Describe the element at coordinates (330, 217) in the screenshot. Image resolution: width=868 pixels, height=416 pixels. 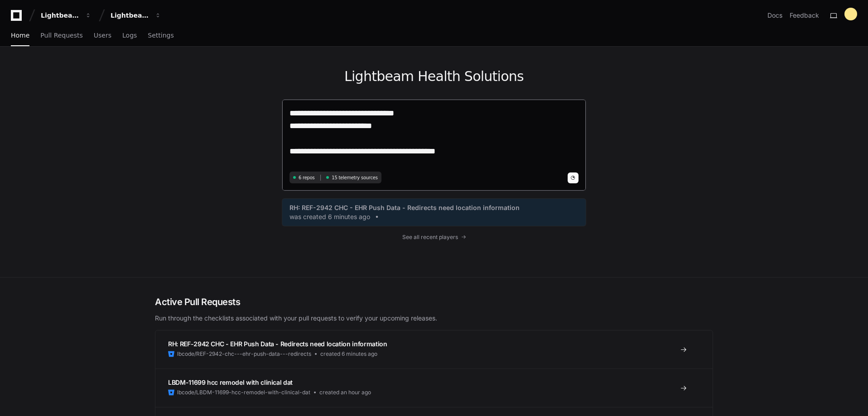
I see `span: was created 6 minutes ago` at that location.